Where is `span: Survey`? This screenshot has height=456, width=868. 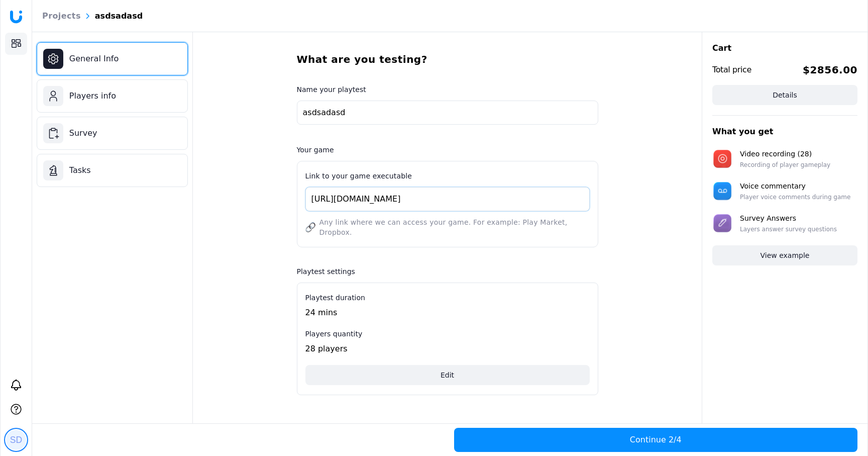 span: Survey is located at coordinates (83, 133).